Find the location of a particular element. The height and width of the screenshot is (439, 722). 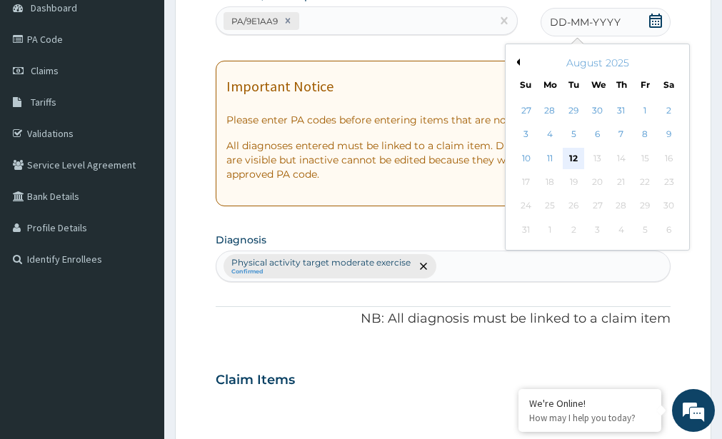

img: d_794563401_company_1708531726252_794563401 is located at coordinates (42, 89).